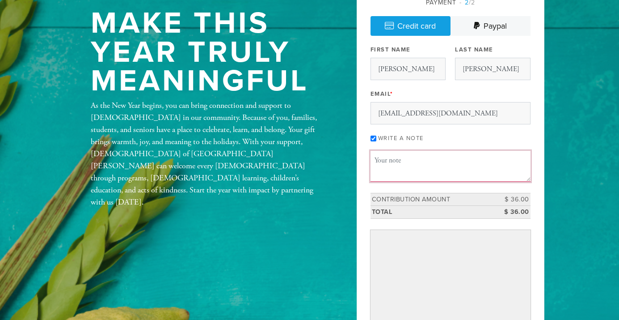 Image resolution: width=619 pixels, height=320 pixels. I want to click on span: This field is required., so click(392, 94).